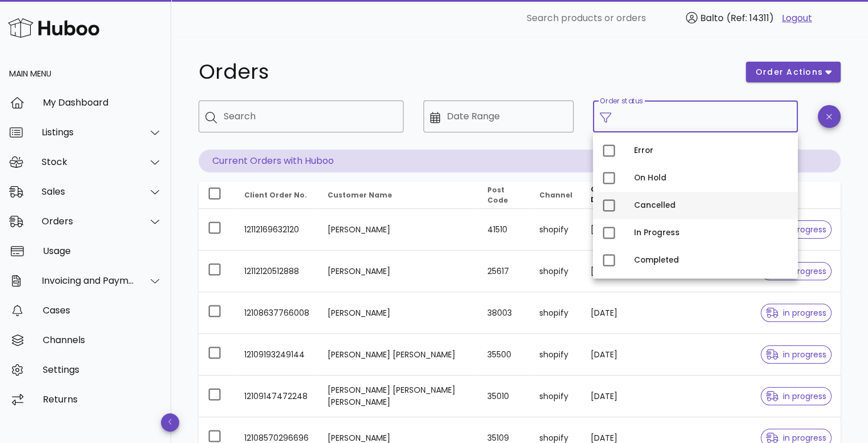 The width and height of the screenshot is (868, 443). What do you see at coordinates (711, 233) in the screenshot?
I see `div: In Progress` at bounding box center [711, 233].